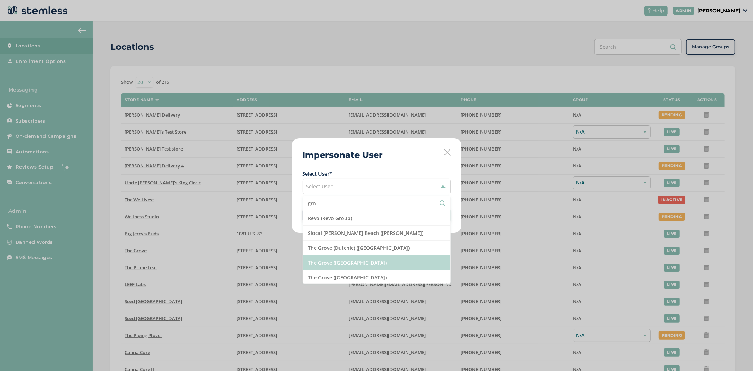 The width and height of the screenshot is (753, 371). Describe the element at coordinates (319, 186) in the screenshot. I see `span: Select User` at that location.